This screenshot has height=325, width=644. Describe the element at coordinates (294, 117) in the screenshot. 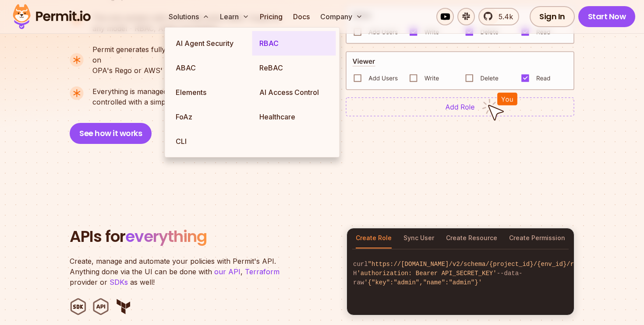

I see `a: Healthcare` at that location.